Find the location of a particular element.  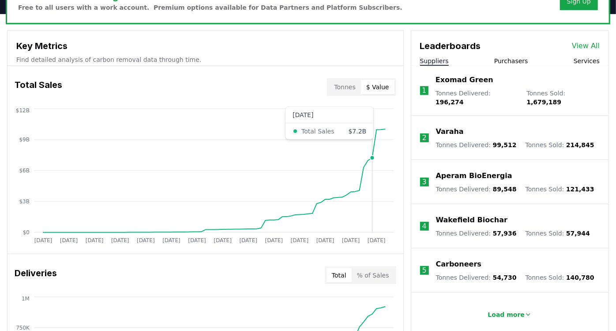

tspan: $3B is located at coordinates (24, 201).